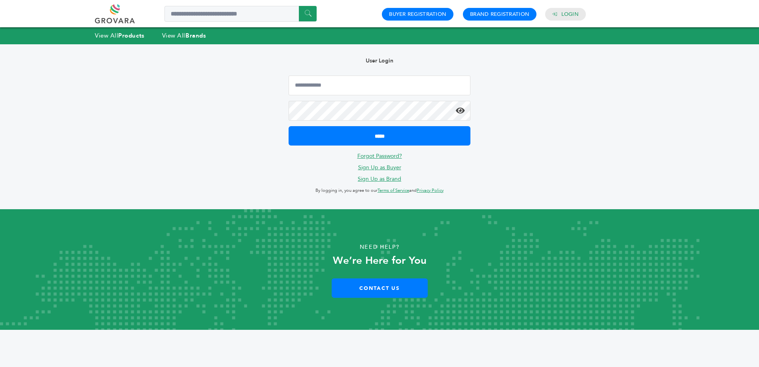 This screenshot has width=759, height=367. I want to click on a: Terms of Service, so click(393, 190).